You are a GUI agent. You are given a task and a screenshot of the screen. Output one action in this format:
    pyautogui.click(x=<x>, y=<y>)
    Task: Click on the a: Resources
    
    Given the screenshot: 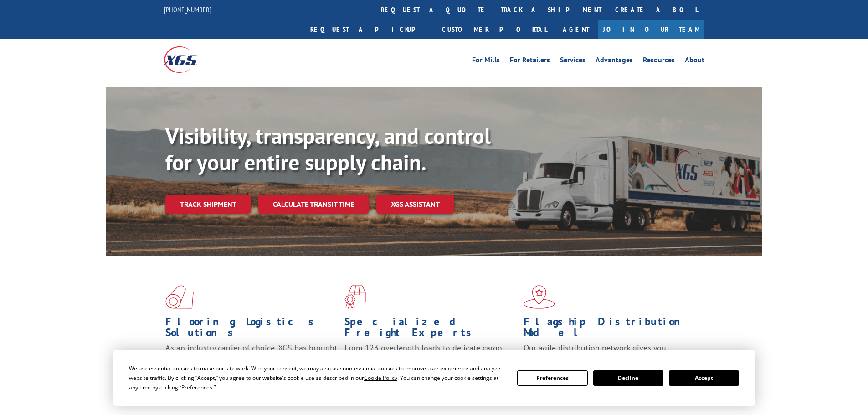 What is the action you would take?
    pyautogui.click(x=659, y=62)
    